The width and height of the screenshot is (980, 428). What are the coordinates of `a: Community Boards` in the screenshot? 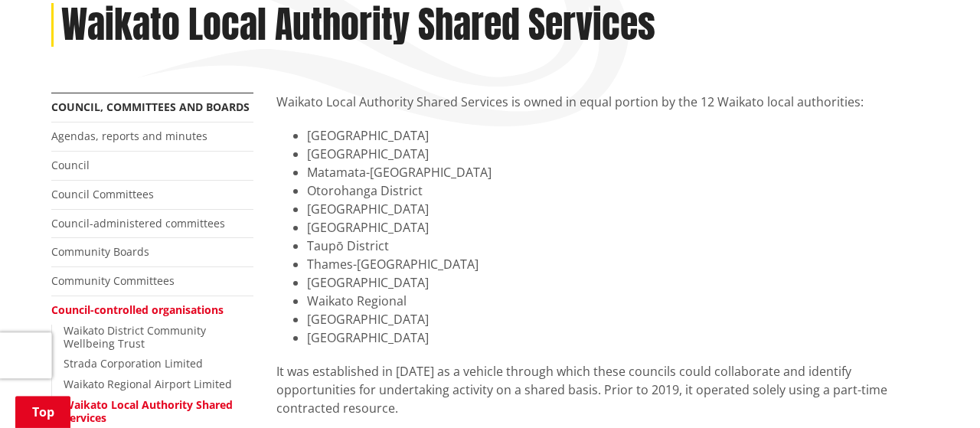 It's located at (100, 252).